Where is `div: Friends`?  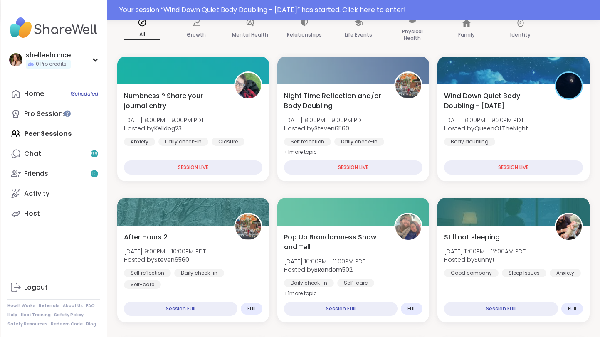
div: Friends is located at coordinates (36, 174).